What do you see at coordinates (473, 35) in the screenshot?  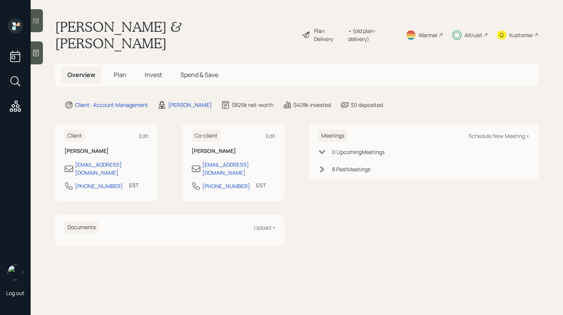 I see `div: Altruist` at bounding box center [473, 35].